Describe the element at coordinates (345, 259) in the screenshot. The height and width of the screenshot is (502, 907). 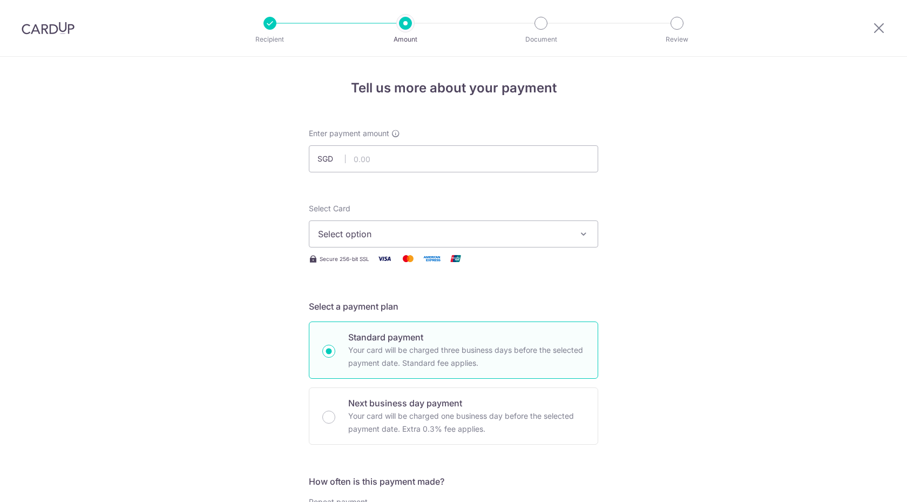
I see `span: Secure 256-bit SSL` at that location.